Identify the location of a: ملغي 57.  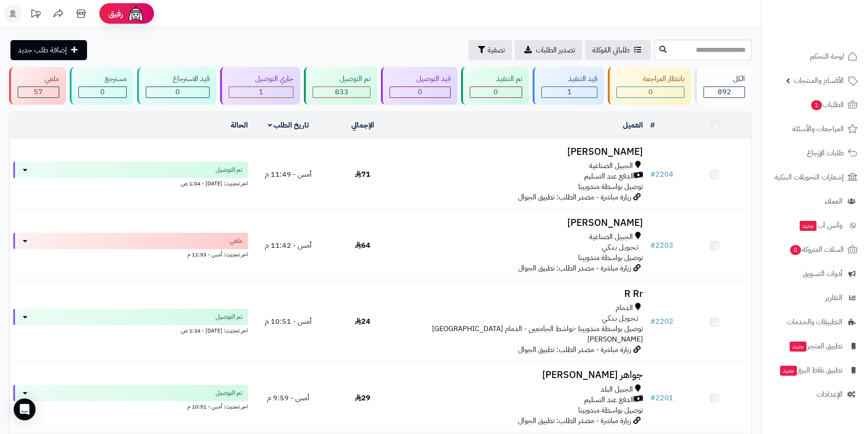
(37, 86).